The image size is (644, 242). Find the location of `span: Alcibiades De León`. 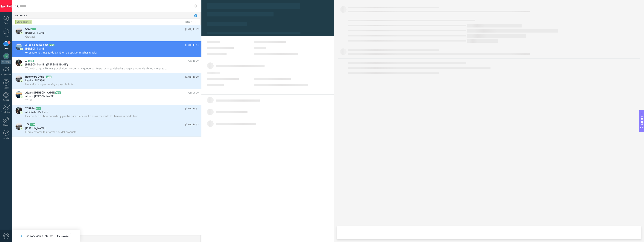

span: Alcibiades De León is located at coordinates (37, 112).